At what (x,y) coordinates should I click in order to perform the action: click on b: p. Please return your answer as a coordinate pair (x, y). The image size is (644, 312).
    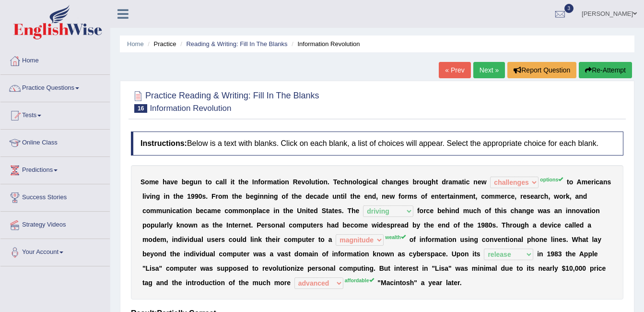
    Looking at the image, I should click on (255, 211).